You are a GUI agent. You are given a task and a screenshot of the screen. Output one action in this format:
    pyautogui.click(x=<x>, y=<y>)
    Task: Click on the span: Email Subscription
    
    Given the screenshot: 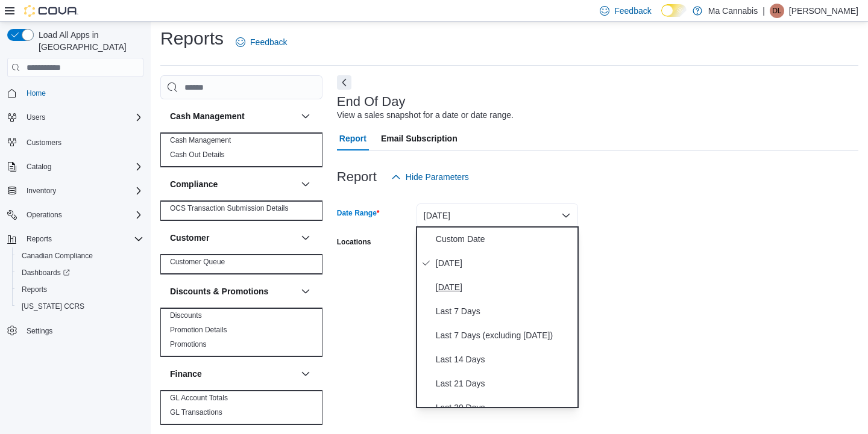 What is the action you would take?
    pyautogui.click(x=419, y=138)
    